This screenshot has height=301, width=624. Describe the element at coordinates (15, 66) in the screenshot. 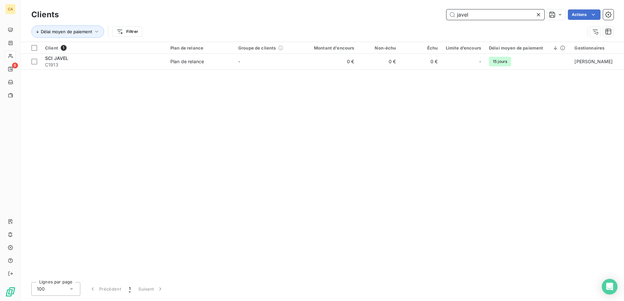

I see `span: 6` at that location.